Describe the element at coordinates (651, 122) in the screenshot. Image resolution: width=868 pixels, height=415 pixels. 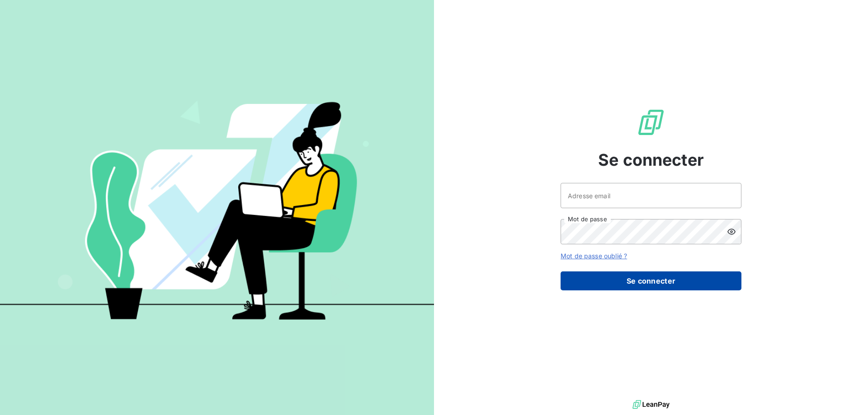
I see `img: Logo LeanPay` at that location.